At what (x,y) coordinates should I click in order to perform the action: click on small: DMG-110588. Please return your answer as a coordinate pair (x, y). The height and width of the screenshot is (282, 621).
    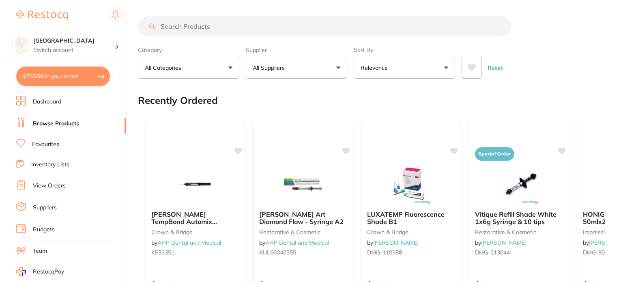
    Looking at the image, I should click on (411, 252).